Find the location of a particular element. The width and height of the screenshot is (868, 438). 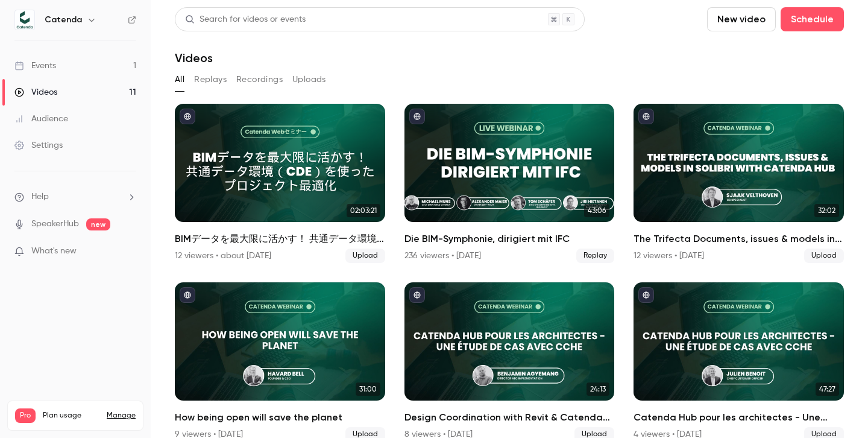

h2: Catenda Hub pour les architectes - Une étude de cas avec CCHE is located at coordinates (738, 417).